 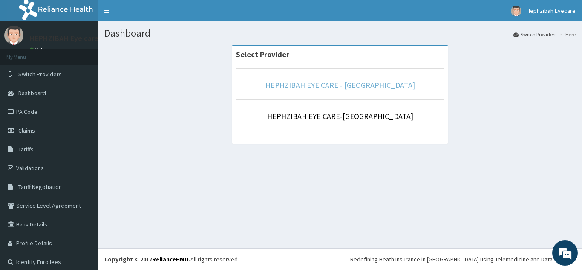 What do you see at coordinates (32, 93) in the screenshot?
I see `span: Dashboard` at bounding box center [32, 93].